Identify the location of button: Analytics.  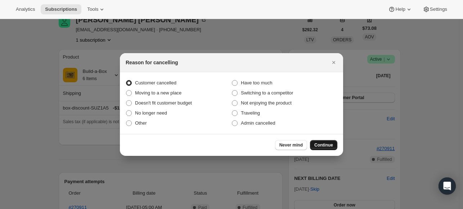
(25, 9).